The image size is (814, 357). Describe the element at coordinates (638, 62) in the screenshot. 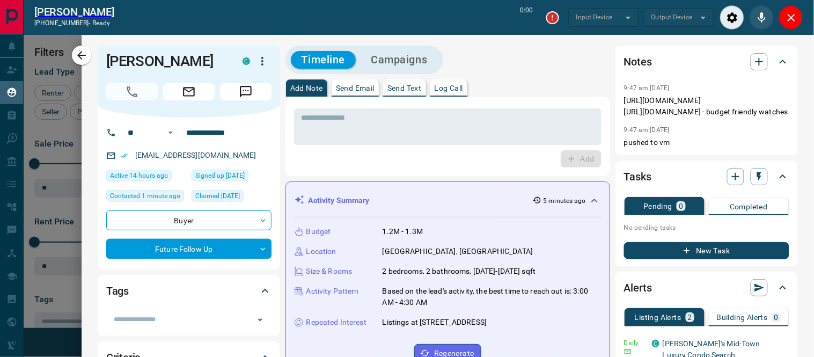

I see `h2: Notes` at that location.